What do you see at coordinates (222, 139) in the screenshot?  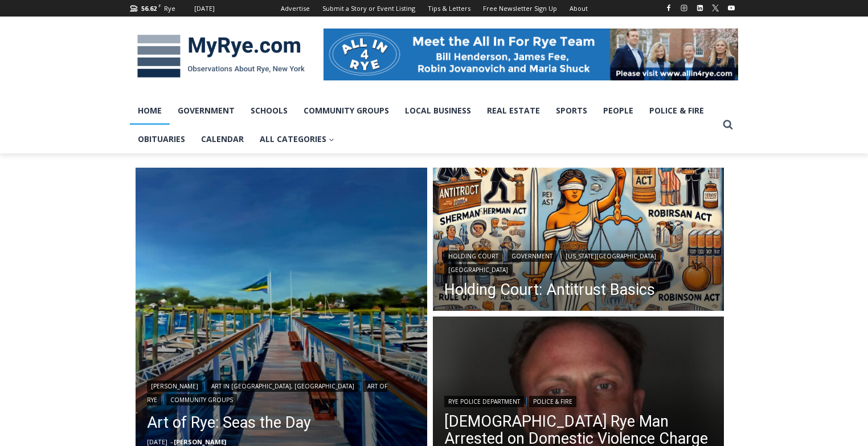 I see `a: Calendar` at bounding box center [222, 139].